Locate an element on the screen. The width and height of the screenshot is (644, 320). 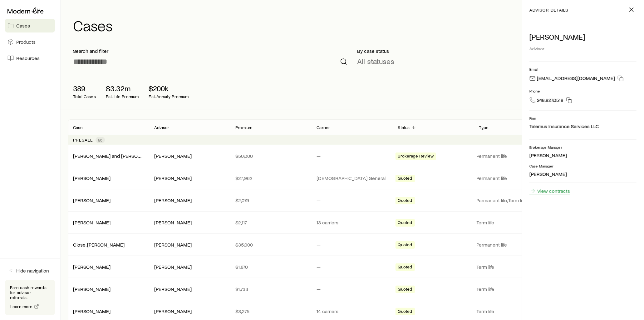
p: Phone is located at coordinates (583, 91).